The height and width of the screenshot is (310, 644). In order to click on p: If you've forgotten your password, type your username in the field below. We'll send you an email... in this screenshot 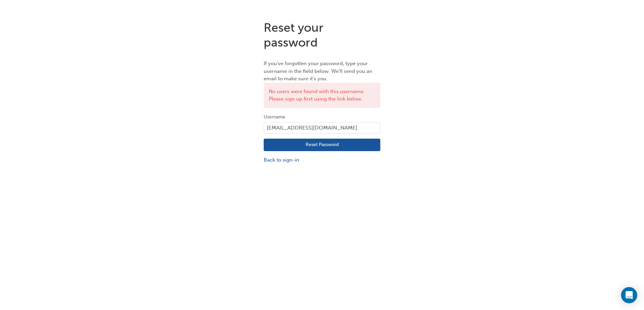, I will do `click(322, 71)`.